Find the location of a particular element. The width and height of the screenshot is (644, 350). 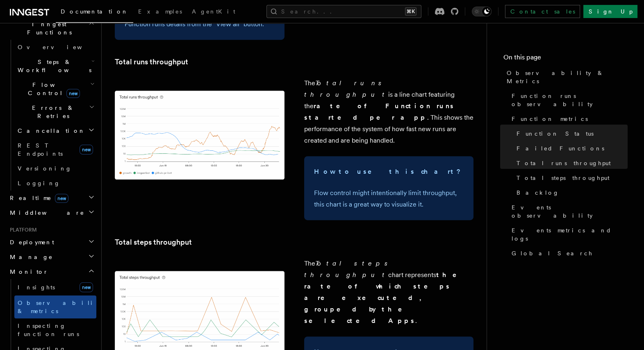

a: Function metrics is located at coordinates (568, 119).